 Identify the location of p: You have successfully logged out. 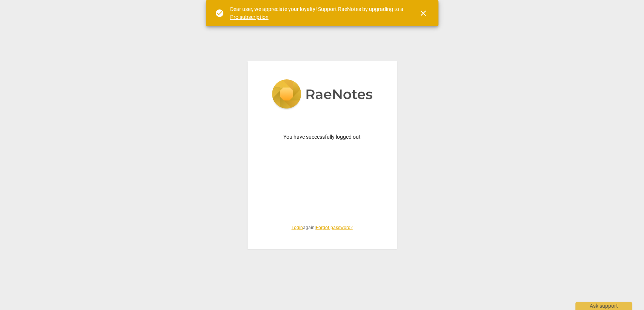
(322, 137).